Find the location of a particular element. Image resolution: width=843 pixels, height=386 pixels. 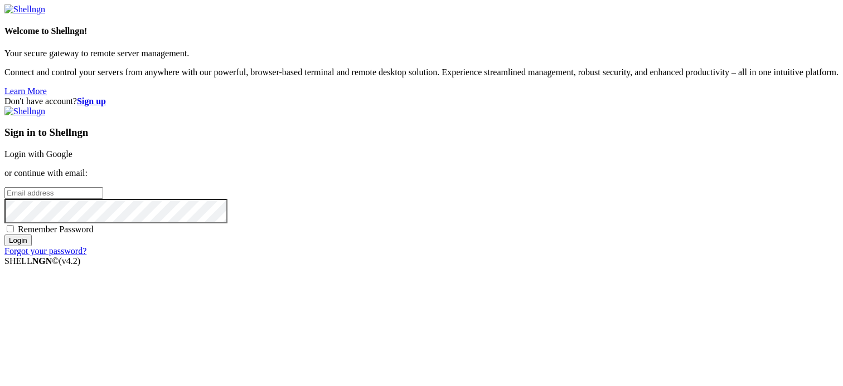

b: NGN is located at coordinates (42, 261).